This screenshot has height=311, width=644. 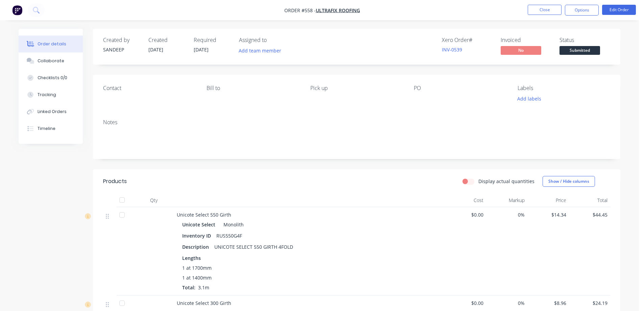 What do you see at coordinates (452, 50) in the screenshot?
I see `a: INV-0539` at bounding box center [452, 50].